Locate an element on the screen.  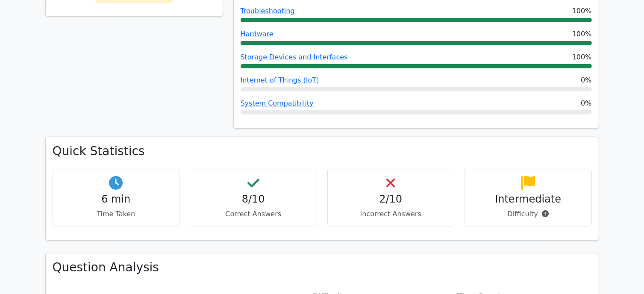
p: Correct Answers is located at coordinates (254, 215).